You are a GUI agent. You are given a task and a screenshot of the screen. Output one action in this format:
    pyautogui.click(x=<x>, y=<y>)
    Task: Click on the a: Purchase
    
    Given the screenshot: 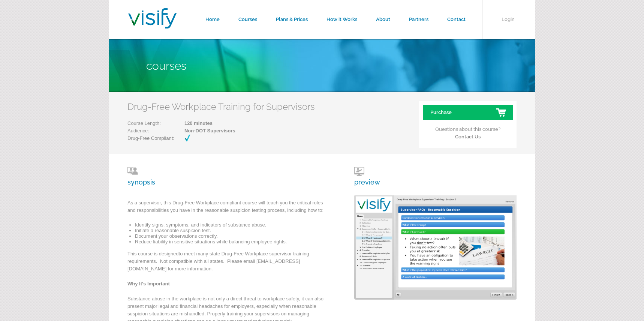 What is the action you would take?
    pyautogui.click(x=468, y=112)
    